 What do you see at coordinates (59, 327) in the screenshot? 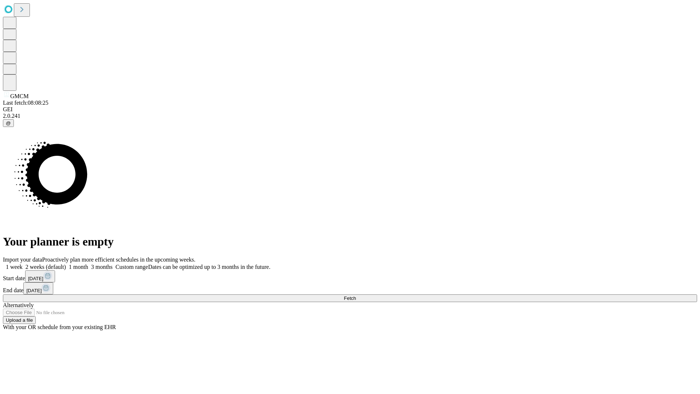
I see `span: With your OR schedule from your existing EHR` at bounding box center [59, 327].